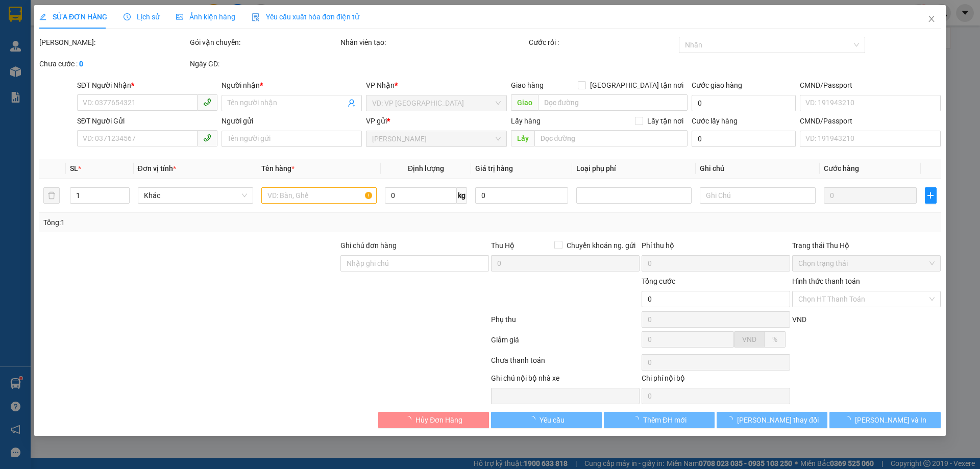  What do you see at coordinates (931, 195) in the screenshot?
I see `span: plus` at bounding box center [931, 195].